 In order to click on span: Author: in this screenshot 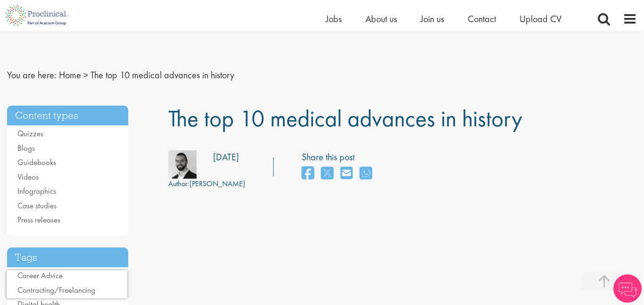, I will do `click(179, 183)`.